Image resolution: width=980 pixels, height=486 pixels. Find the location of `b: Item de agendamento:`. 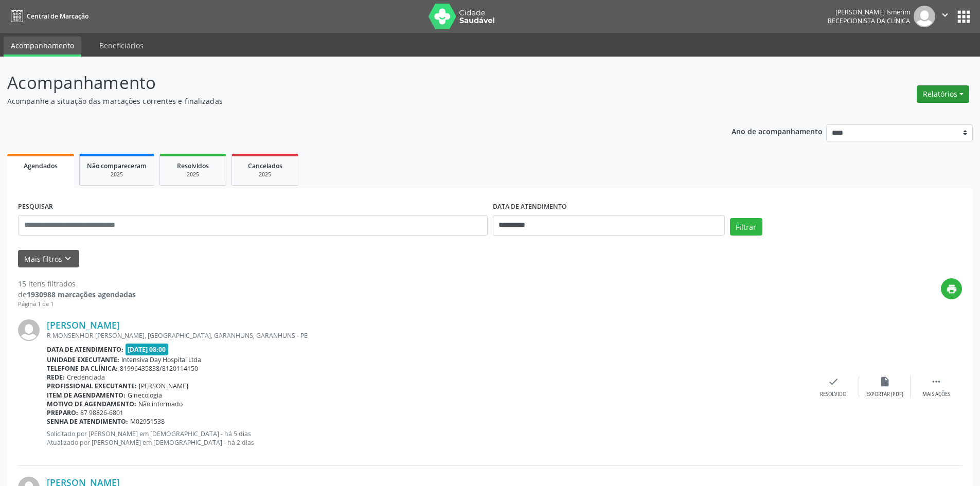

b: Item de agendamento: is located at coordinates (86, 395).